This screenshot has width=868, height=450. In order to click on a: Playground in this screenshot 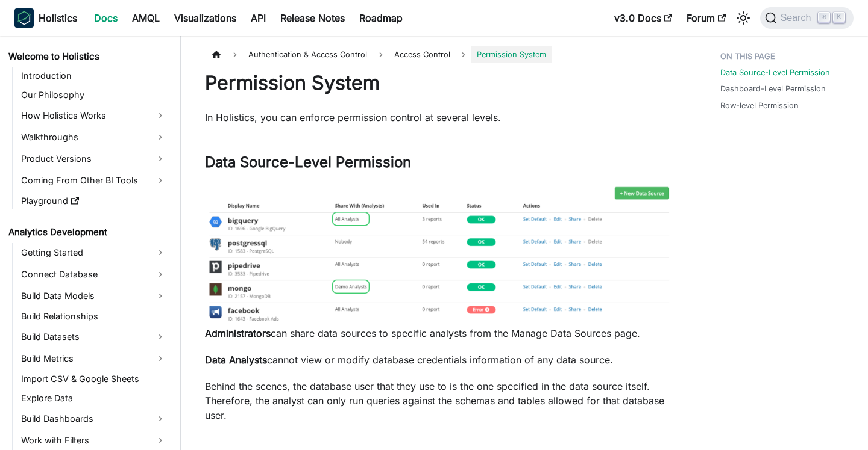, I will do `click(93, 201)`.